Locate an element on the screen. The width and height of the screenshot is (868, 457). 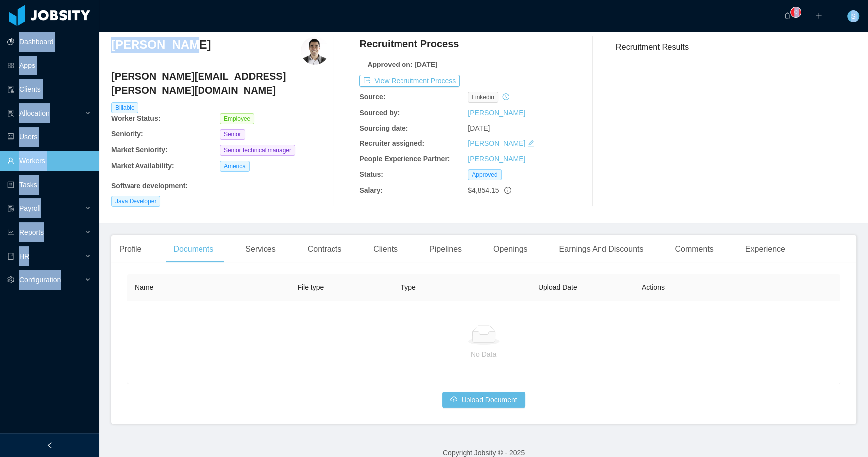
span: Allocation is located at coordinates (34, 113).